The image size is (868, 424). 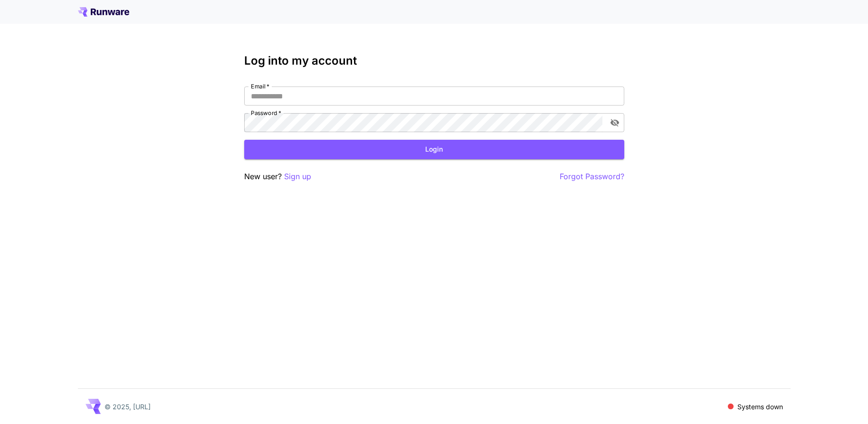 What do you see at coordinates (278, 176) in the screenshot?
I see `p: New user?` at bounding box center [278, 176].